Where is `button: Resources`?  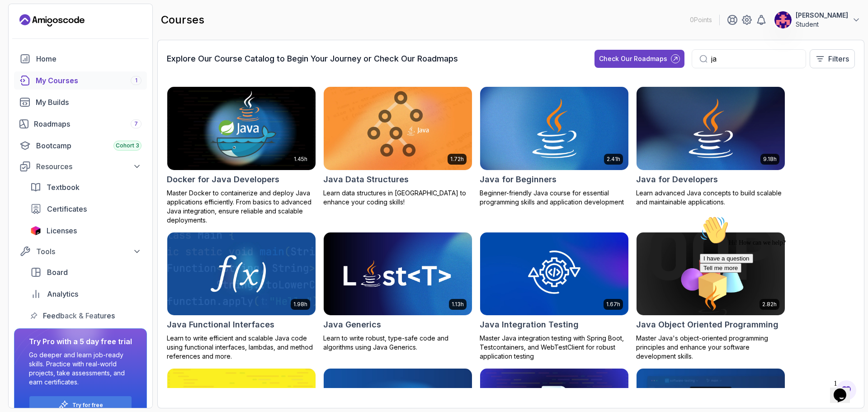
button: Resources is located at coordinates (81, 166).